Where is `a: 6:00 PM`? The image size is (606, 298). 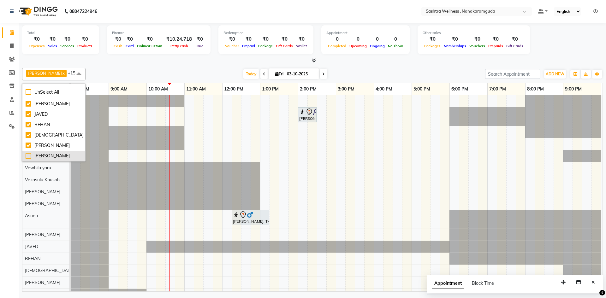 a: 6:00 PM is located at coordinates (459, 89).